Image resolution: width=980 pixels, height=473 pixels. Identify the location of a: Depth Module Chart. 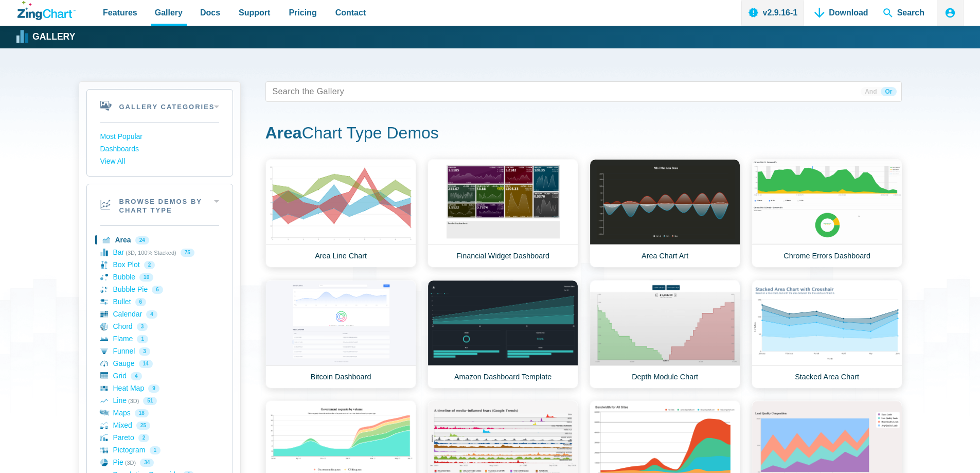
(665, 334).